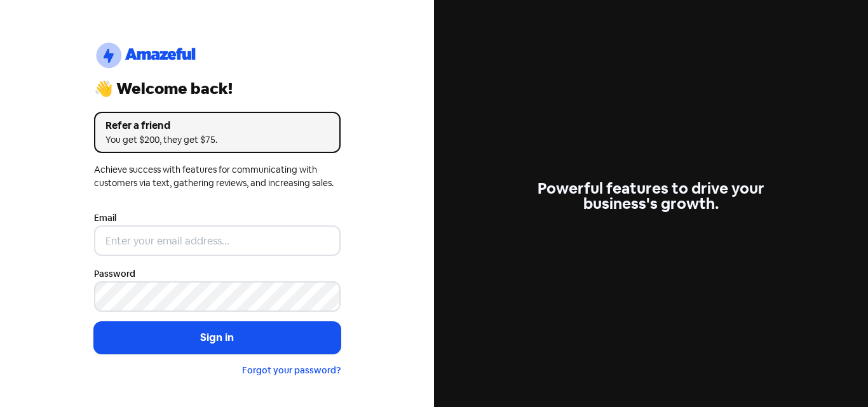  I want to click on div: Powerful features to drive your business's growth., so click(651, 196).